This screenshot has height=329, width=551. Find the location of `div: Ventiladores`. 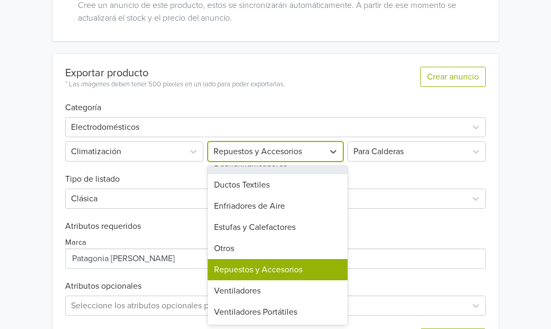

div: Ventiladores is located at coordinates (277, 291).